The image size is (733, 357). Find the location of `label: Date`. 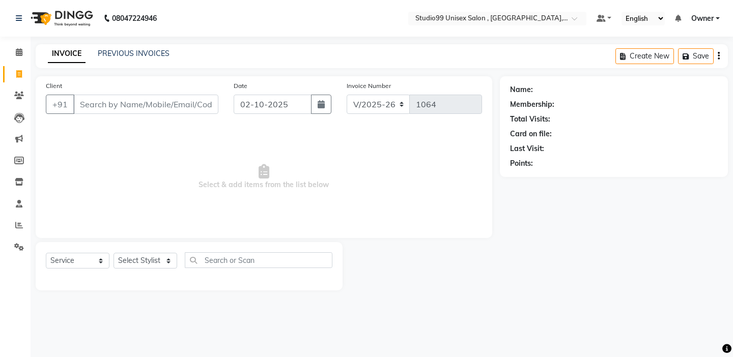

label: Date is located at coordinates (240, 86).